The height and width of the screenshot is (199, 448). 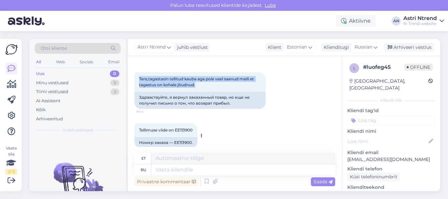 I want to click on div: Aktiivne, so click(x=356, y=21).